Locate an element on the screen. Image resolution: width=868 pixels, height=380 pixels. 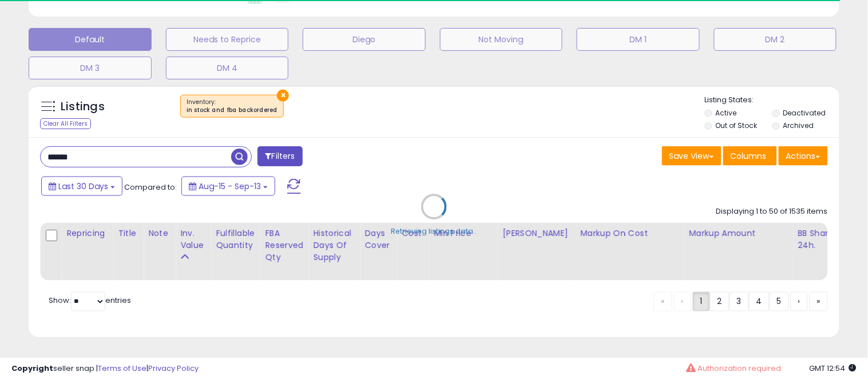
div: Retrieving listings data.. is located at coordinates (434, 232).